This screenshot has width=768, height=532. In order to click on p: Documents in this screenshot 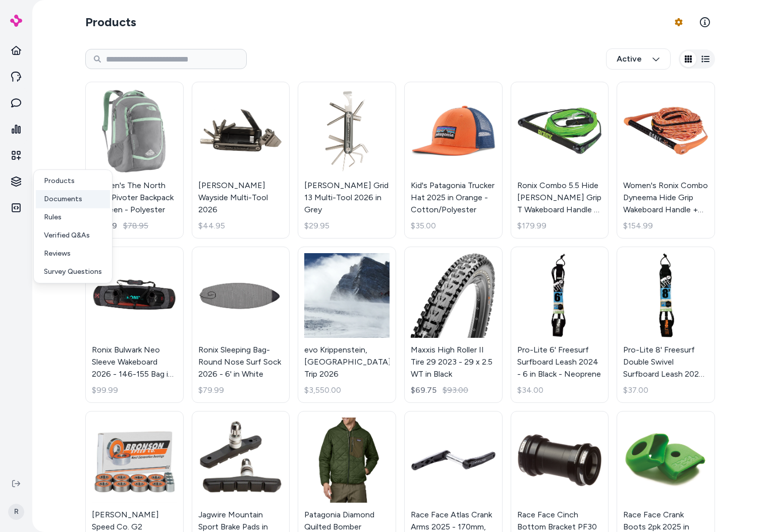, I will do `click(63, 199)`.